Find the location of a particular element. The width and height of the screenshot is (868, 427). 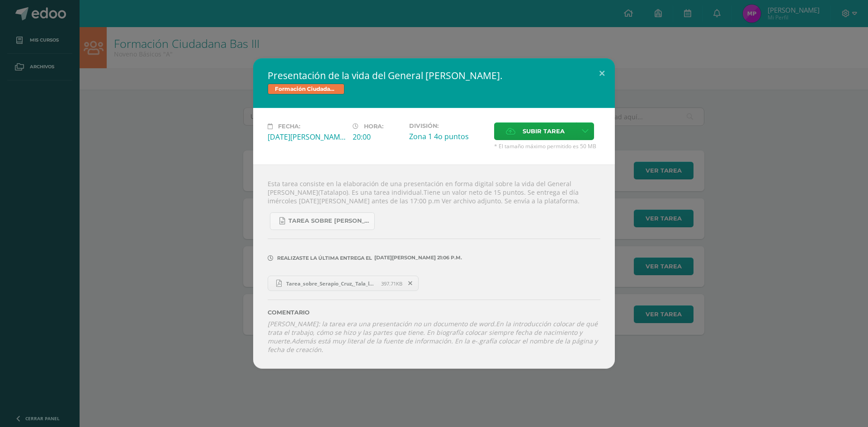

span: Fecha: is located at coordinates (289, 126).